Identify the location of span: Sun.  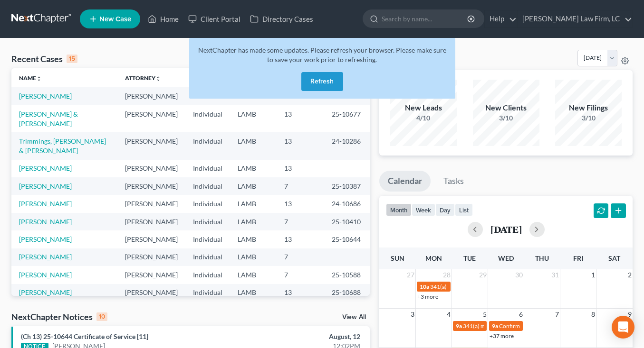
(397, 258).